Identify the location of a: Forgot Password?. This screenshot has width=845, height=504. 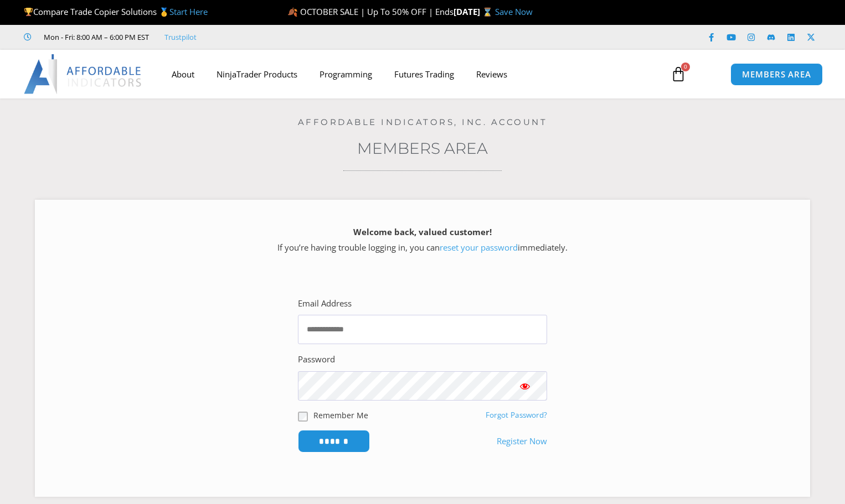
(516, 415).